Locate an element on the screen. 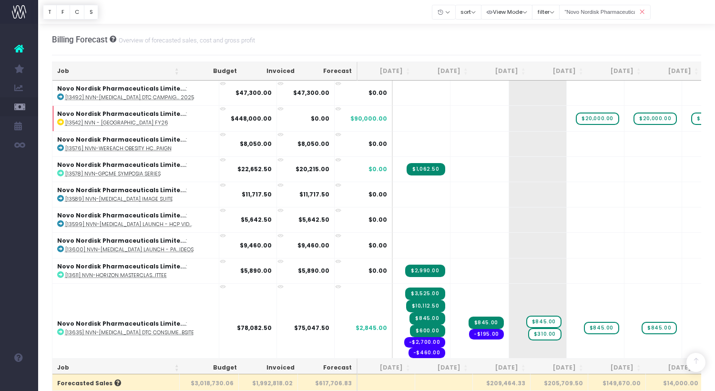 The width and height of the screenshot is (715, 391). div: Vertical button group is located at coordinates (71, 12).